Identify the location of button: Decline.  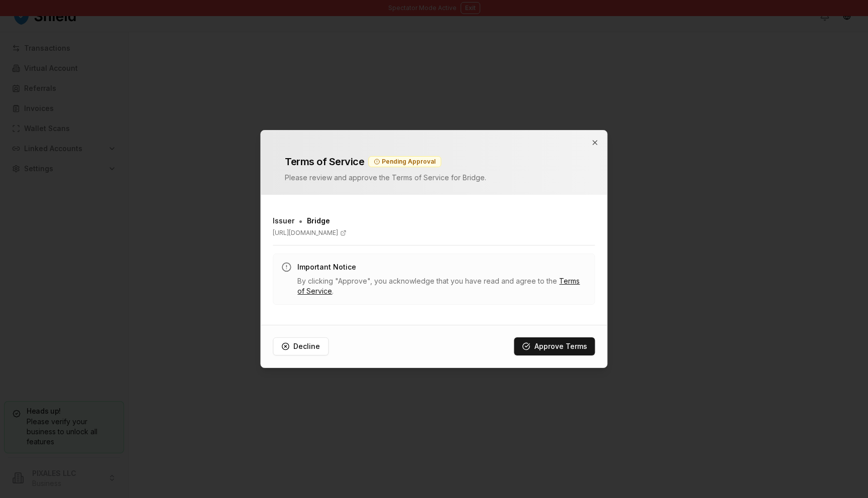
(301, 346).